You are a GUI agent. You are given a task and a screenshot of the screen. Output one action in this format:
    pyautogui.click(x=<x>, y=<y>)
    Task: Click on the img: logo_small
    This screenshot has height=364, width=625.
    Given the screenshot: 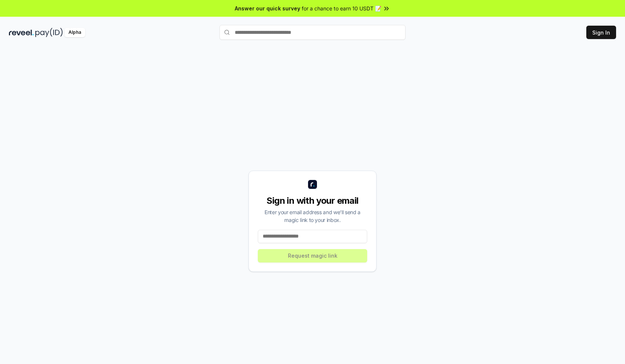 What is the action you would take?
    pyautogui.click(x=312, y=184)
    